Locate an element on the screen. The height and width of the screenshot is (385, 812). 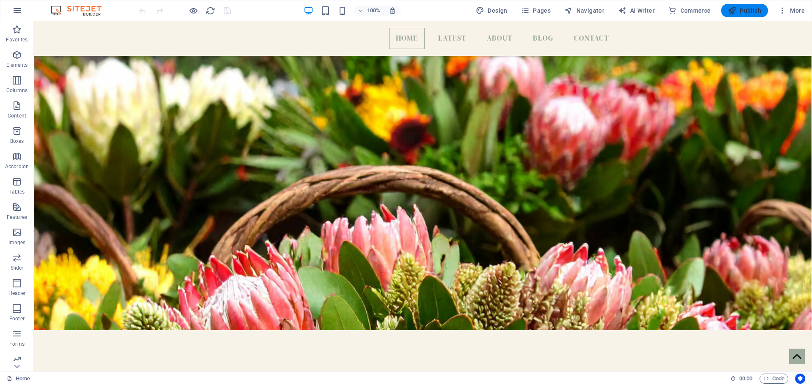
button: Design is located at coordinates (491, 11).